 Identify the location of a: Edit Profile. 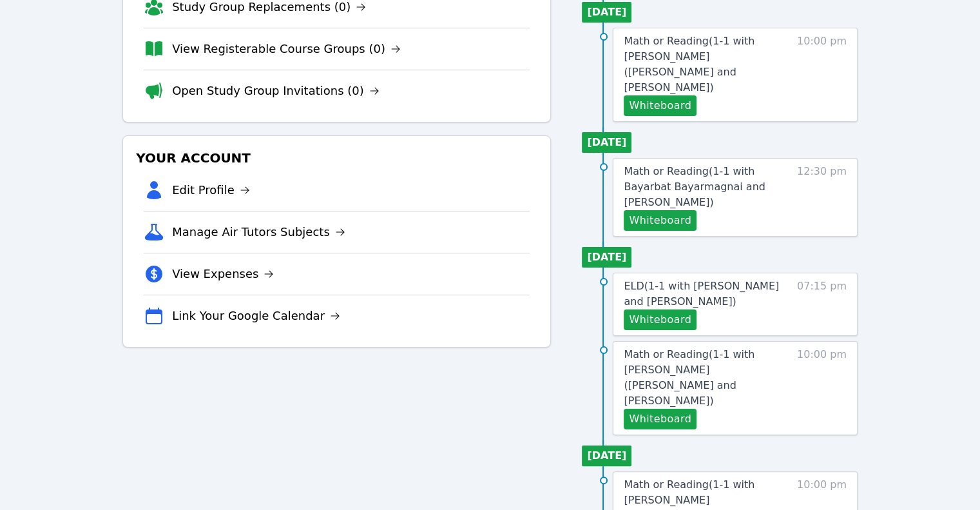
(210, 190).